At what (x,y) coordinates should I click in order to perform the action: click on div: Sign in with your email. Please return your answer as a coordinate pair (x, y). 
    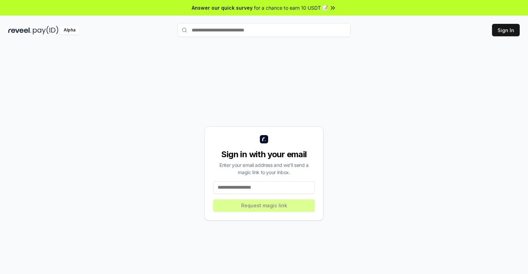
    Looking at the image, I should click on (264, 155).